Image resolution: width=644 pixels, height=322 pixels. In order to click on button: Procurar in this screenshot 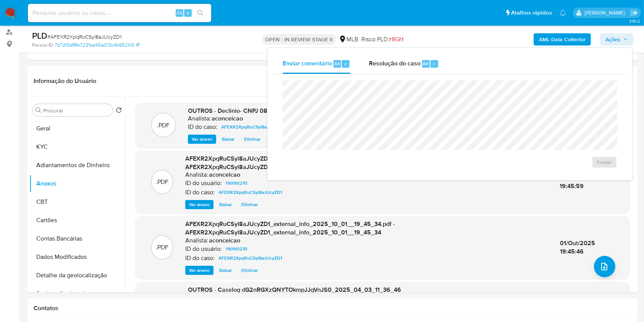, I will do `click(39, 110)`.